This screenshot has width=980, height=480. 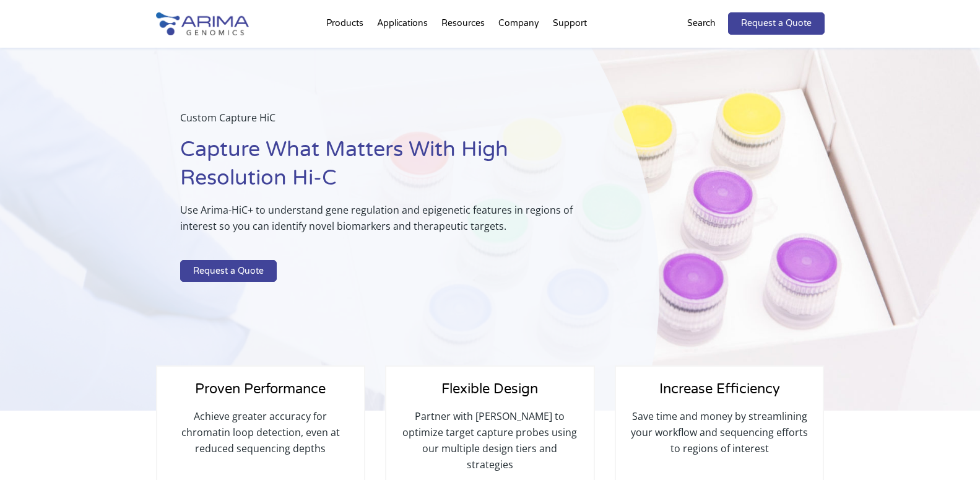 I want to click on p: Save time and money by streamlining your workflow and sequencing efforts to regions of interest, so click(x=719, y=432).